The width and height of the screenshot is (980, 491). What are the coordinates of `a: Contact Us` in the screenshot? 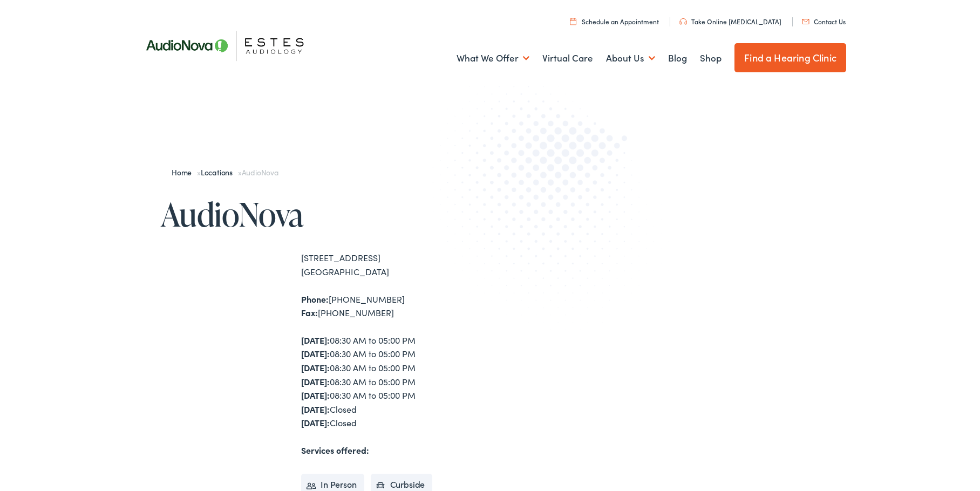 It's located at (824, 21).